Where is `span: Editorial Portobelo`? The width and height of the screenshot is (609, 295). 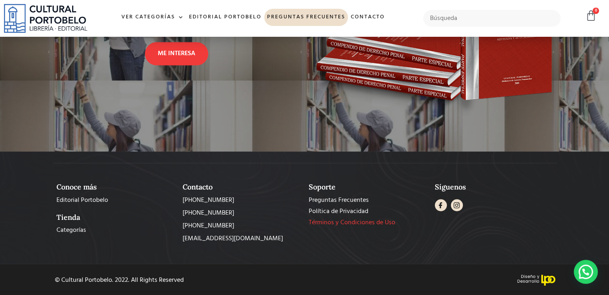
span: Editorial Portobelo is located at coordinates (82, 200).